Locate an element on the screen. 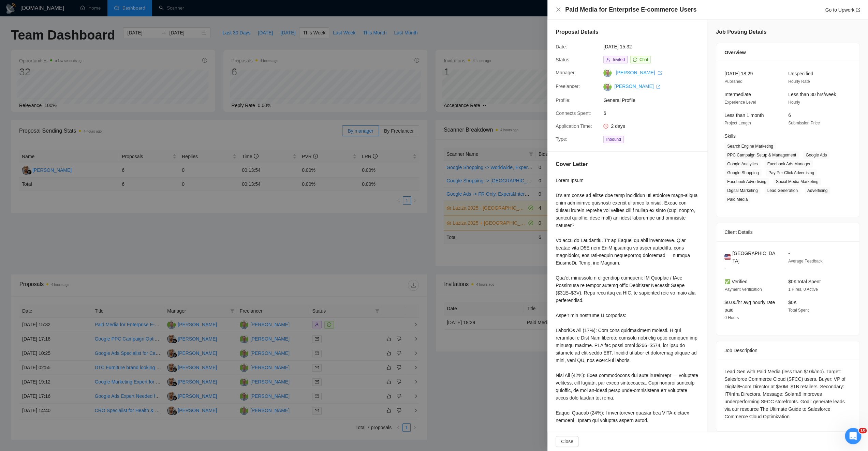 Image resolution: width=868 pixels, height=451 pixels. span: Type: is located at coordinates (561, 139).